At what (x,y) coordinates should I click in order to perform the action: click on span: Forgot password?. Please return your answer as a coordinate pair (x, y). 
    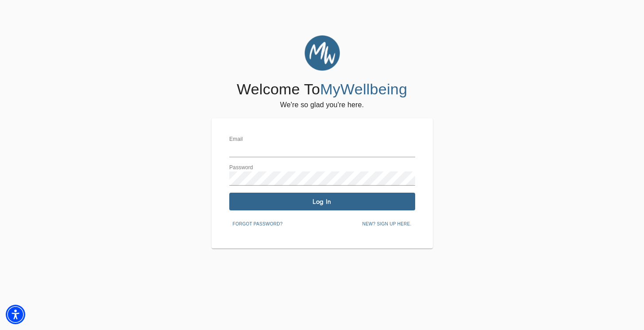
    Looking at the image, I should click on (257, 224).